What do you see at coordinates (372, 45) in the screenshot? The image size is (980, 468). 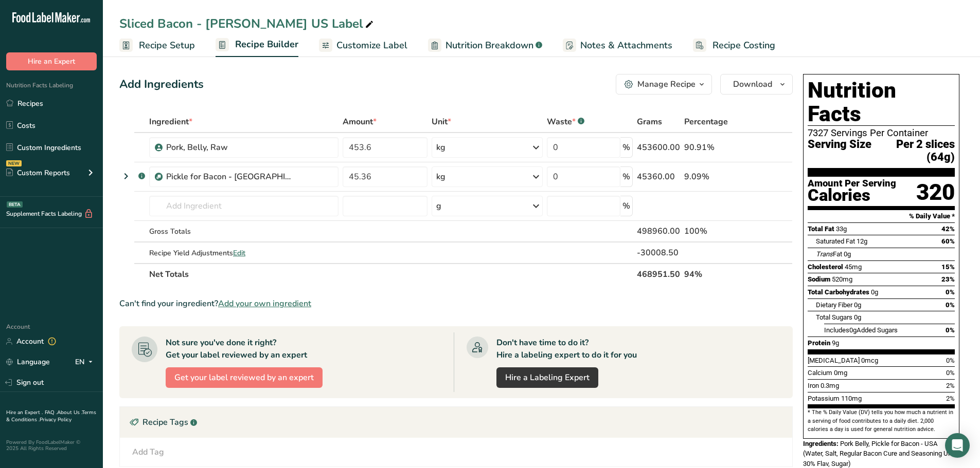 I see `span: Customize Label` at bounding box center [372, 45].